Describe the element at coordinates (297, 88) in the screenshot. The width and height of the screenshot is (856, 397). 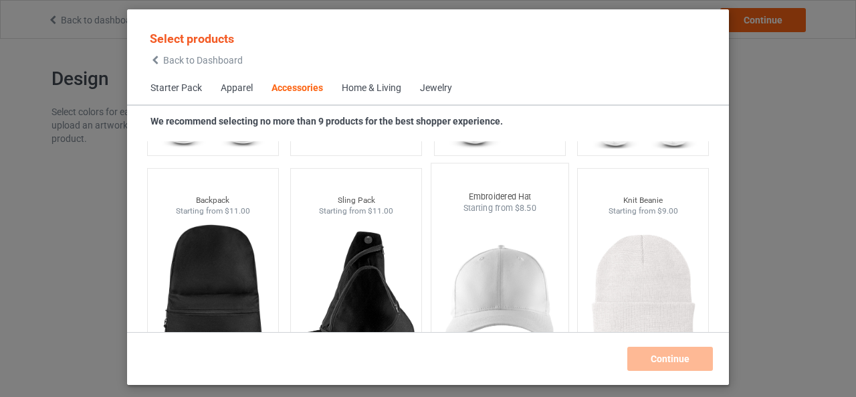
I see `div: Accessories` at that location.